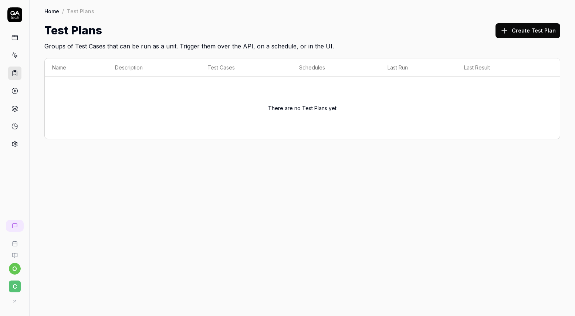  I want to click on button: Create Test Plan, so click(527, 31).